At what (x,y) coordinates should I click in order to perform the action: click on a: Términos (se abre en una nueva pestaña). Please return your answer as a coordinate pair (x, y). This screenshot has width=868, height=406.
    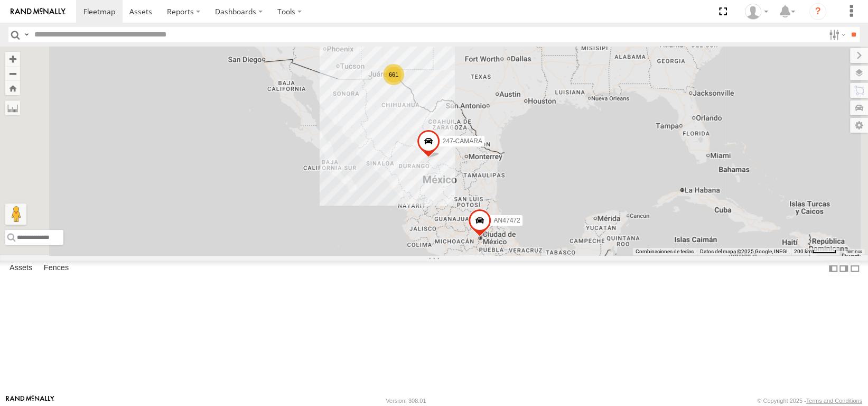
    Looking at the image, I should click on (854, 251).